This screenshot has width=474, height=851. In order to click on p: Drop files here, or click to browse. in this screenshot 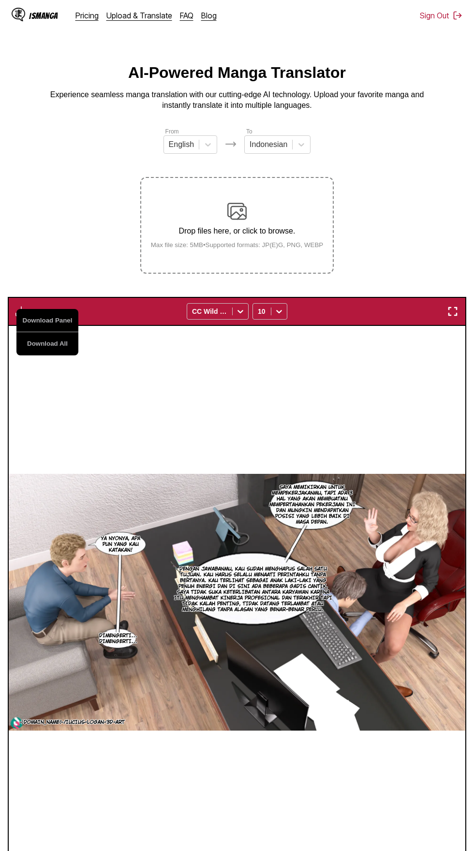, I will do `click(237, 231)`.